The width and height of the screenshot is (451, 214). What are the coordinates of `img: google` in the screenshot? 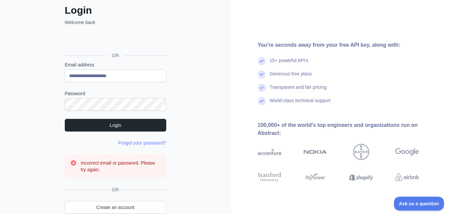 It's located at (407, 152).